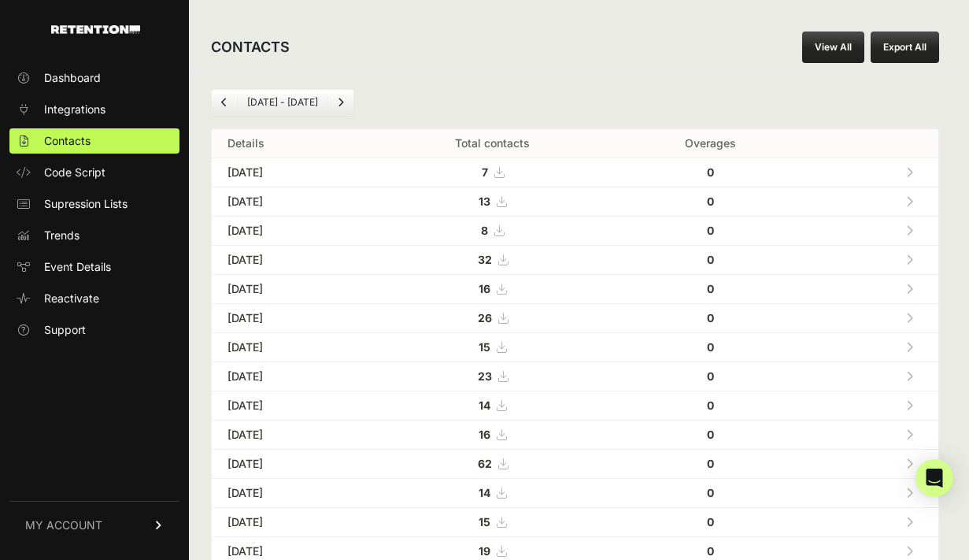 The width and height of the screenshot is (969, 560). Describe the element at coordinates (224, 102) in the screenshot. I see `a: Previous` at that location.